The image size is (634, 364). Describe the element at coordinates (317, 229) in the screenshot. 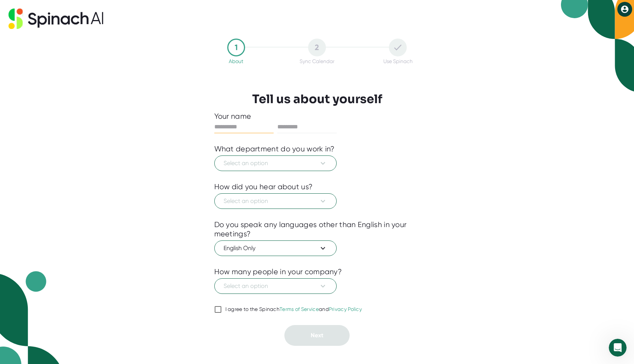

I see `div: Do you speak any languages other than English in your meetings?` at that location.